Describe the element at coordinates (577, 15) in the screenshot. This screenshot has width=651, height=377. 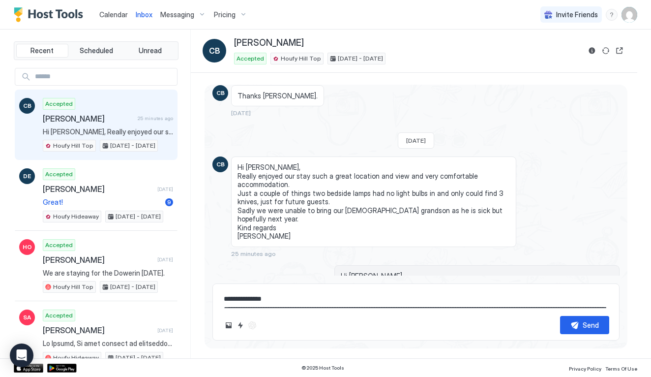
I see `span: Invite Friends` at that location.